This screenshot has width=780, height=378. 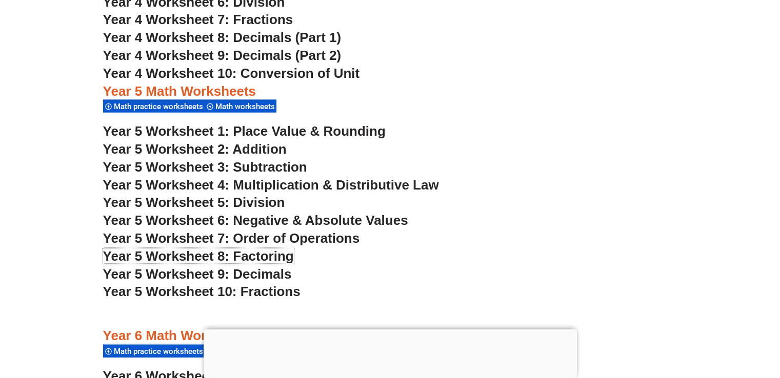 I want to click on a: Year 4 Worksheet 9: Decimals (Part 2), so click(x=222, y=55).